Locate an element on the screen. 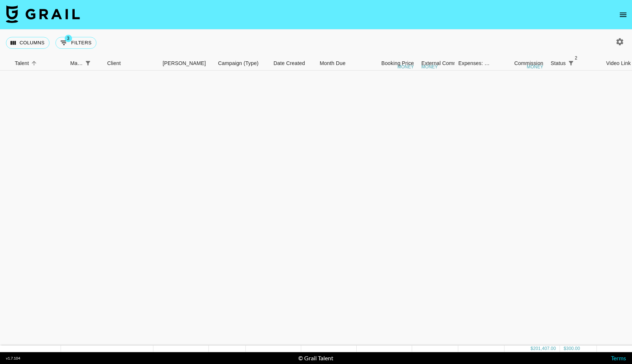 This screenshot has width=632, height=364. div: Commission is located at coordinates (528, 63).